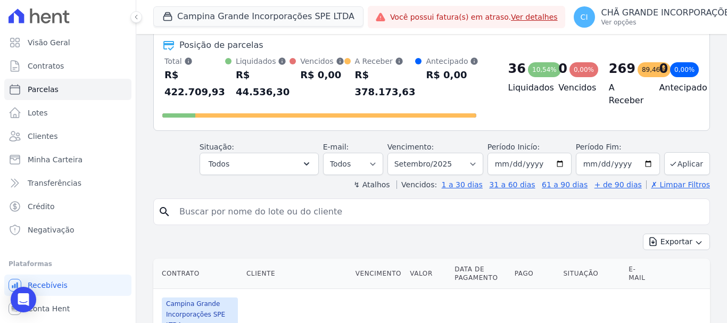  What do you see at coordinates (43, 89) in the screenshot?
I see `span: Parcelas` at bounding box center [43, 89].